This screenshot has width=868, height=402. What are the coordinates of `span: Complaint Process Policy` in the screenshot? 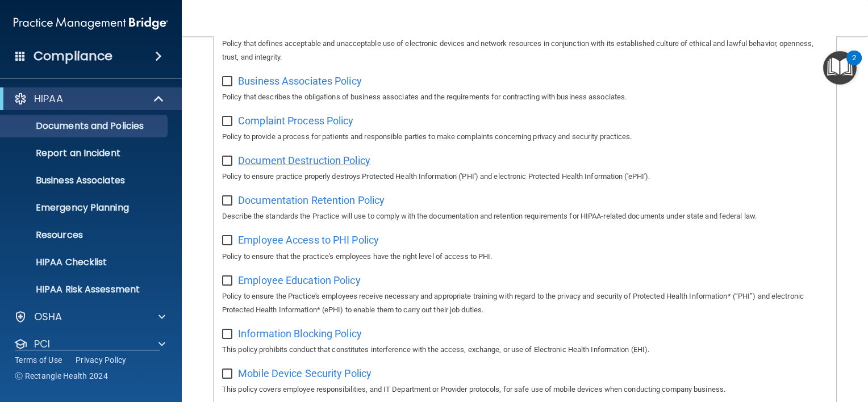 It's located at (295, 120).